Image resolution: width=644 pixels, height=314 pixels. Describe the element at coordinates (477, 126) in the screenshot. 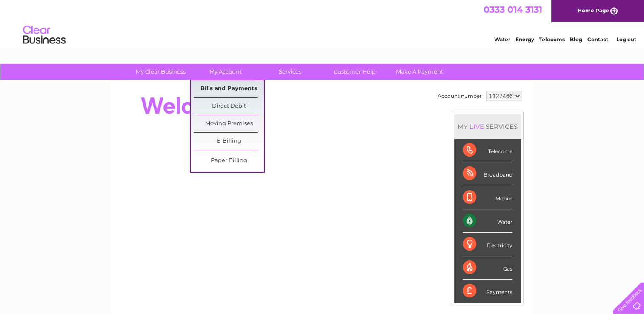

I see `div: LIVE` at that location.